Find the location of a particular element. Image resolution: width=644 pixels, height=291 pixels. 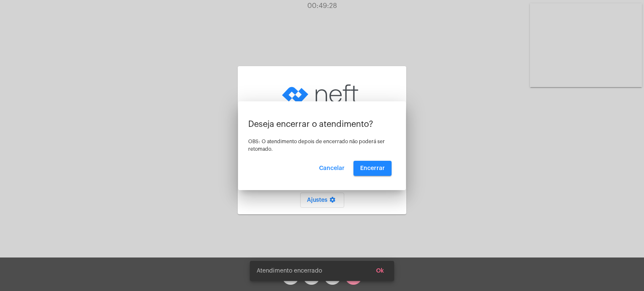

button: Encerrar is located at coordinates (372, 168).